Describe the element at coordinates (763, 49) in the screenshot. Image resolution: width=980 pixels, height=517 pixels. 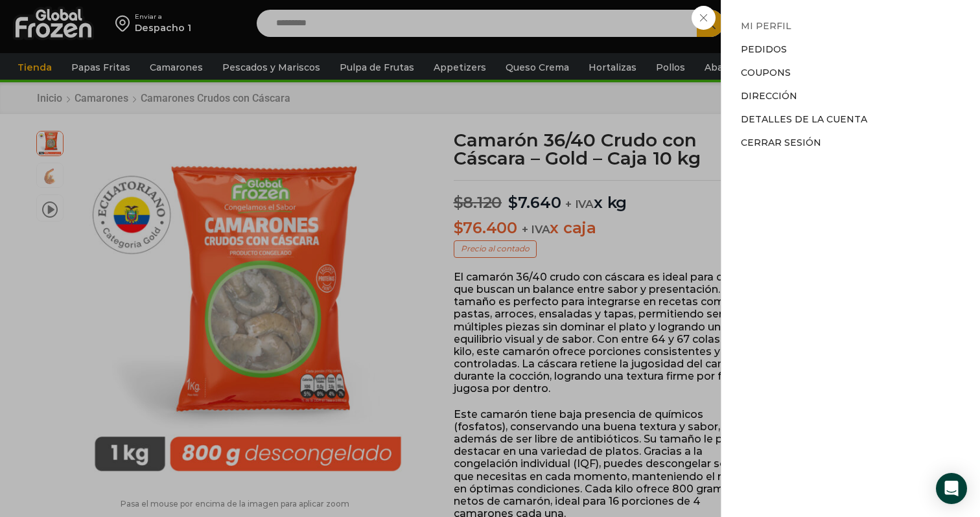
I see `a: Pedidos` at that location.